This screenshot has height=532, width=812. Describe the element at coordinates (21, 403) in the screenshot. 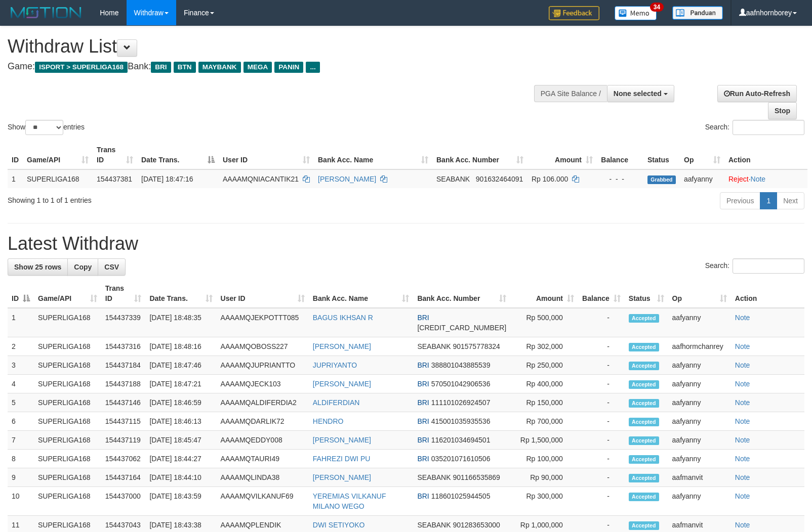

I see `td: 5` at that location.